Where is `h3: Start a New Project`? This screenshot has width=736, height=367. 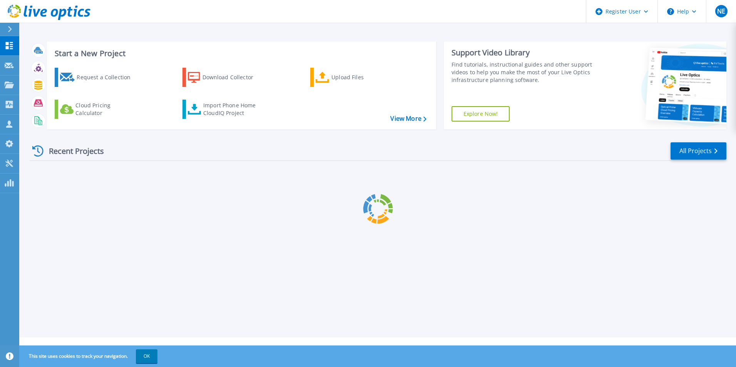 h3: Start a New Project is located at coordinates (240, 53).